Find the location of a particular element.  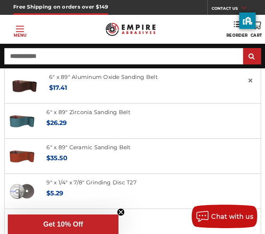

a: 6" x 89" Ceramic Sanding Belt is located at coordinates (89, 147).